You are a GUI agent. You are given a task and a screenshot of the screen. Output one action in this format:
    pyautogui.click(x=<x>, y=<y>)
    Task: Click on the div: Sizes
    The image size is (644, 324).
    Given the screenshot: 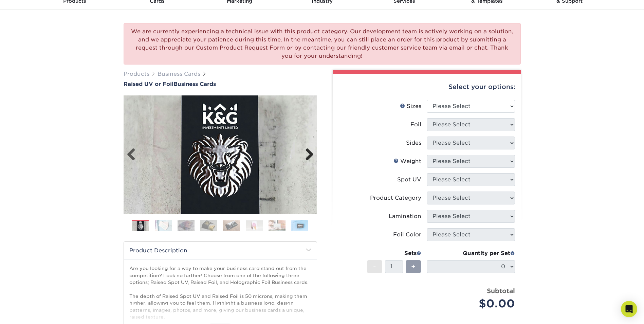 What is the action you would take?
    pyautogui.click(x=411, y=106)
    